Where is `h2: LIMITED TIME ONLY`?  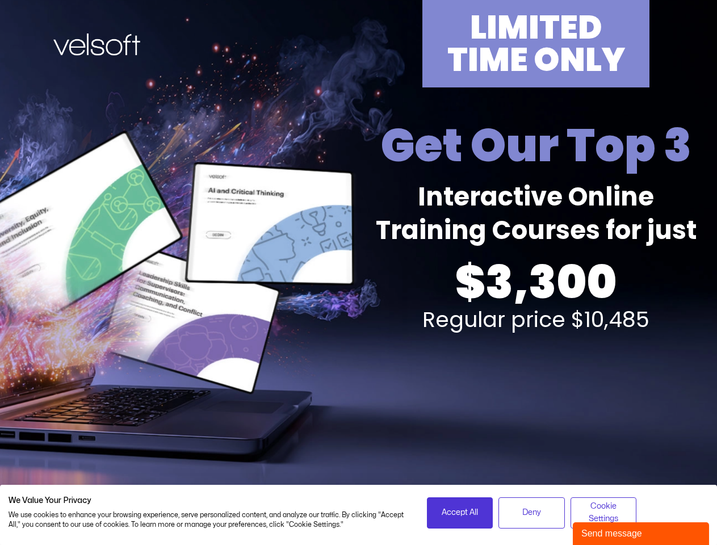 h2: LIMITED TIME ONLY is located at coordinates (536, 44).